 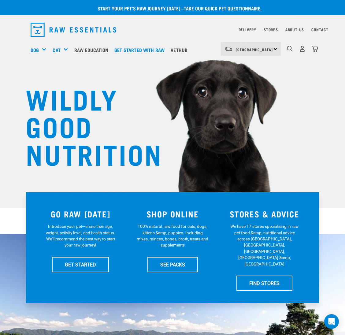 What do you see at coordinates (315, 49) in the screenshot?
I see `img: home-icon@2x.png` at bounding box center [315, 49].